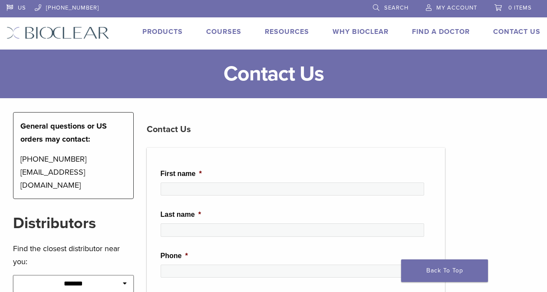 The width and height of the screenshot is (547, 292). What do you see at coordinates (457, 8) in the screenshot?
I see `span: My Account` at bounding box center [457, 8].